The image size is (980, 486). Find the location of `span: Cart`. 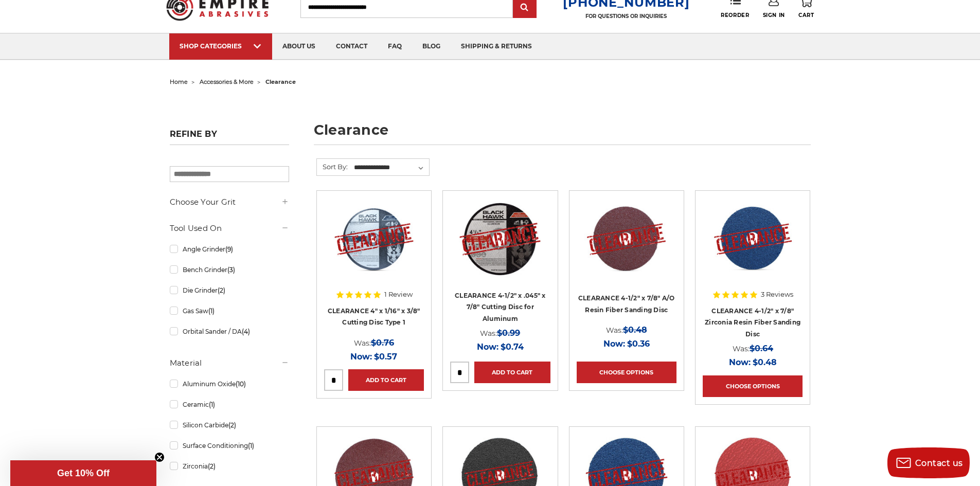

span: Cart is located at coordinates (806, 15).